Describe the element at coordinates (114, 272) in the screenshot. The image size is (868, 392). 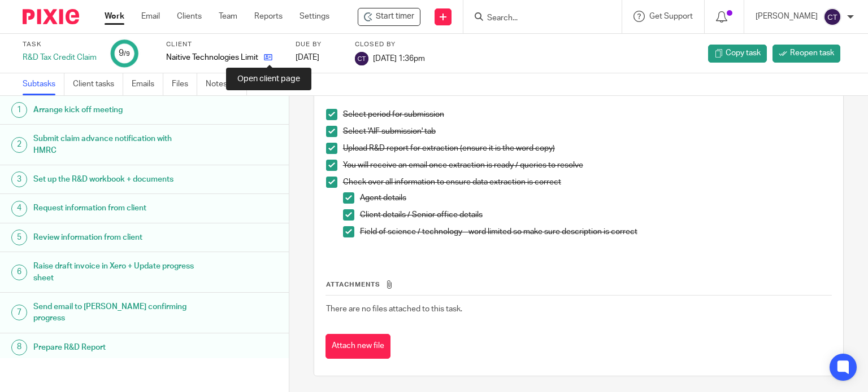
I see `h1: Raise draft invoice in Xero + Update progress sheet` at that location.